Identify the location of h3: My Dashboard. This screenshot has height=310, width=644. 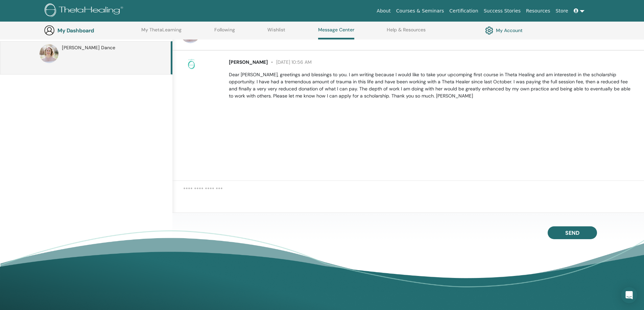
(91, 30).